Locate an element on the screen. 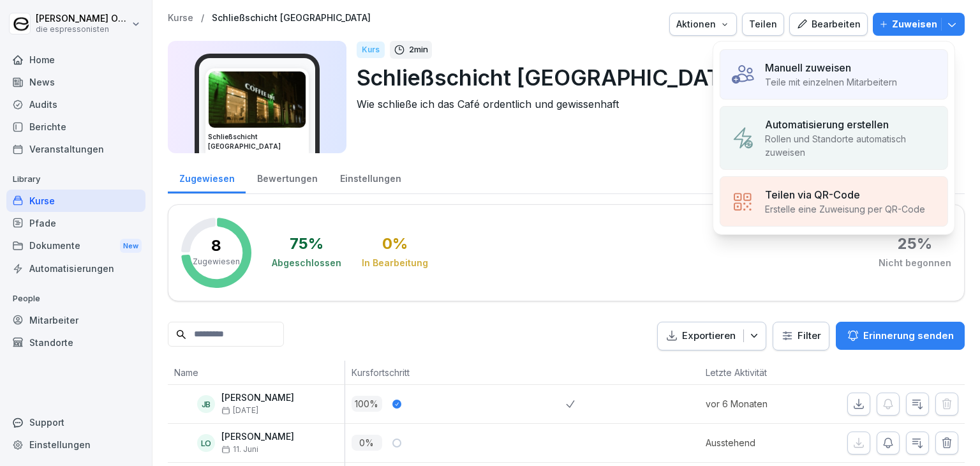 This screenshot has width=980, height=466. div: Aktionen is located at coordinates (703, 24).